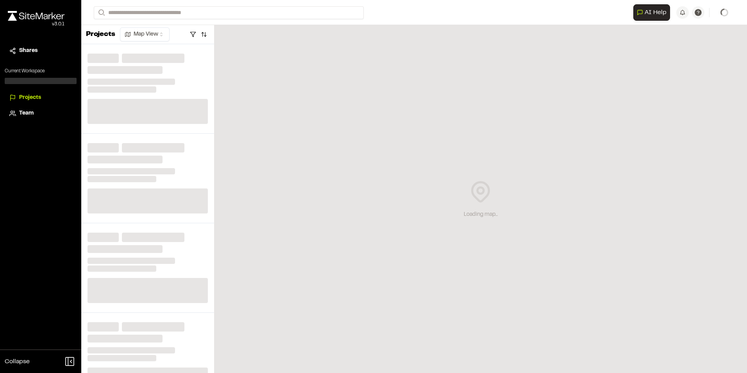 The image size is (747, 373). What do you see at coordinates (41, 71) in the screenshot?
I see `p: Current Workspace` at bounding box center [41, 71].